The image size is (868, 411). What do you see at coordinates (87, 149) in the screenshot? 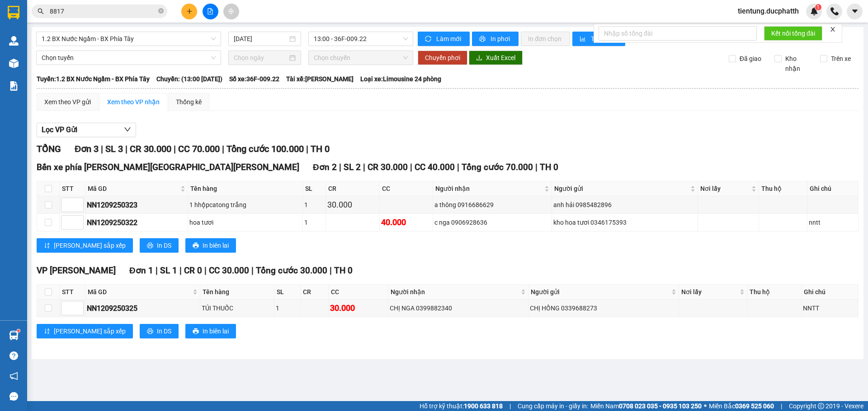
I see `span: Đơn 3` at bounding box center [87, 149].